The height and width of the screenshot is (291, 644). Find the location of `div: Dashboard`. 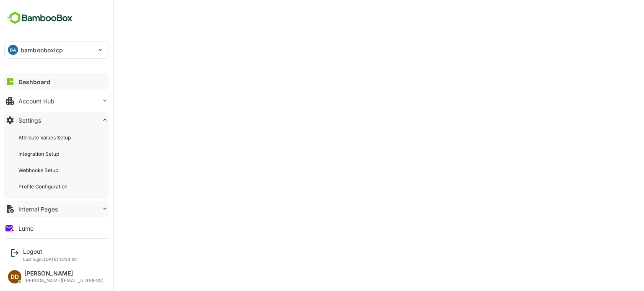

div: Dashboard is located at coordinates (34, 82).